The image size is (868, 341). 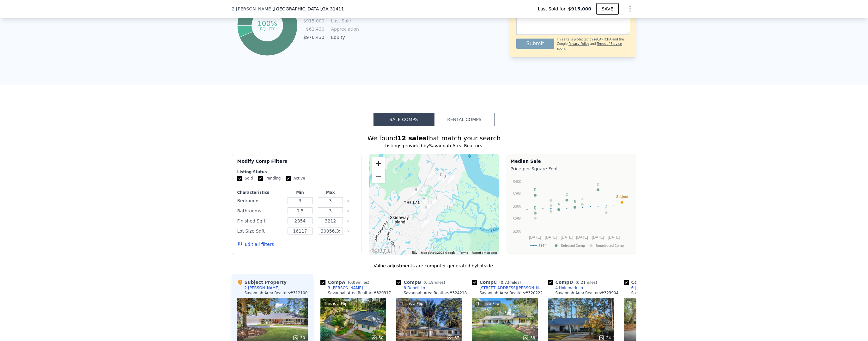 I want to click on img: Google, so click(x=381, y=250).